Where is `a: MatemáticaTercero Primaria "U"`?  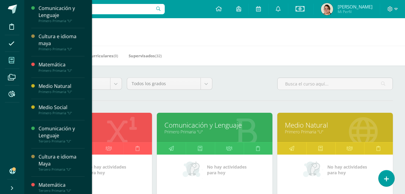 a: MatemáticaTercero Primaria "U" is located at coordinates (62, 187).